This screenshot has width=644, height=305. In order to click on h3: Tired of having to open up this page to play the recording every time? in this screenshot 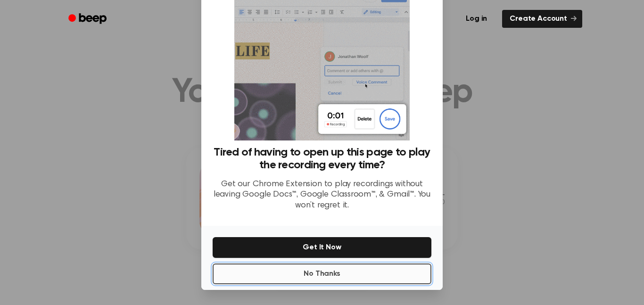, I will do `click(322, 159)`.